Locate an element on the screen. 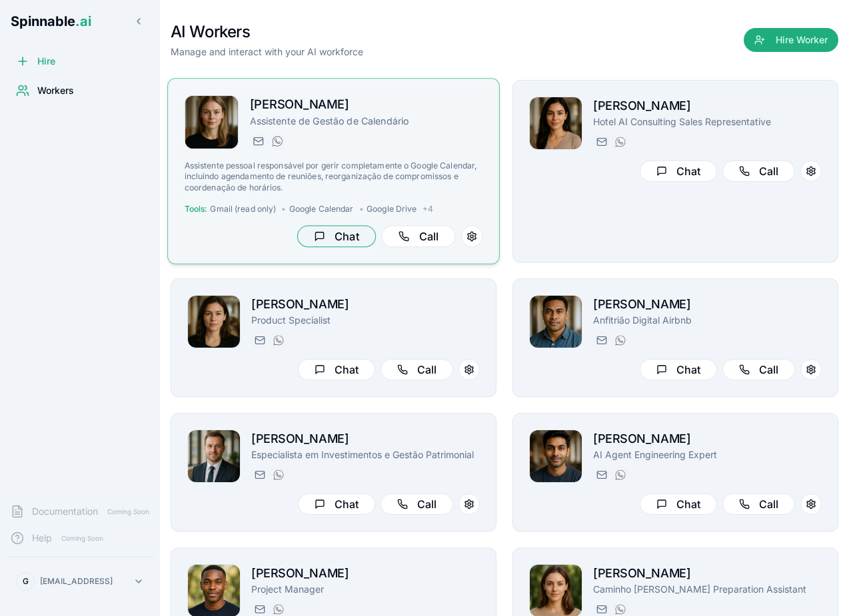 This screenshot has width=849, height=616. span: Documentation is located at coordinates (65, 511).